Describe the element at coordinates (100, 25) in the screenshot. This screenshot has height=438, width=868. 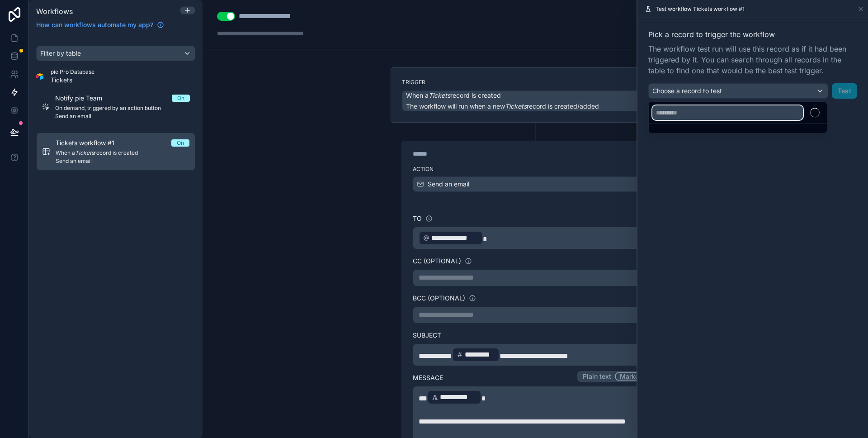
I see `a: How can workflows automate my app?` at that location.